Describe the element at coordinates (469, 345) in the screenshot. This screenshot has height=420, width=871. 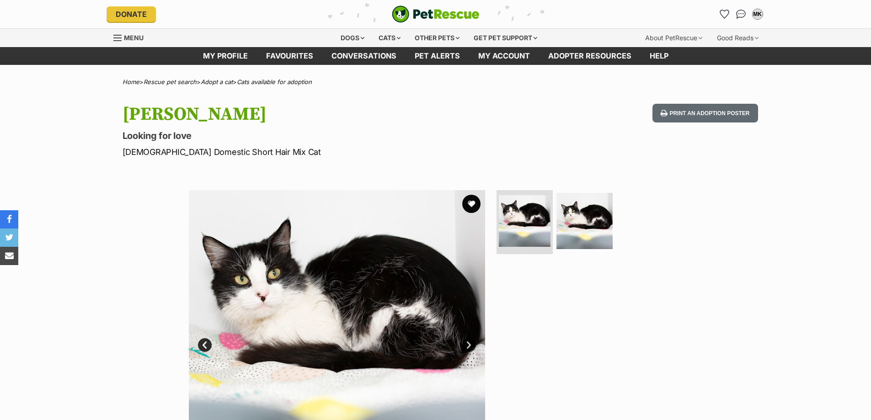
I see `a: Next` at that location.